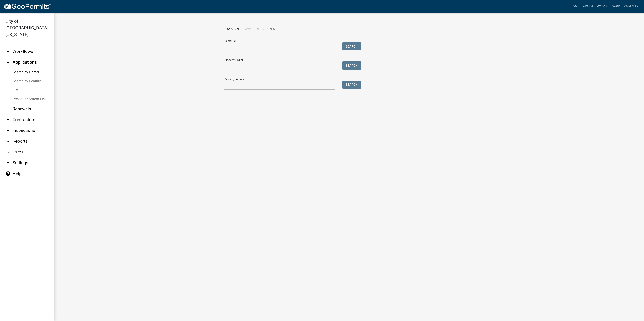 The width and height of the screenshot is (644, 321). What do you see at coordinates (8, 62) in the screenshot?
I see `i: arrow_drop_up` at bounding box center [8, 62].